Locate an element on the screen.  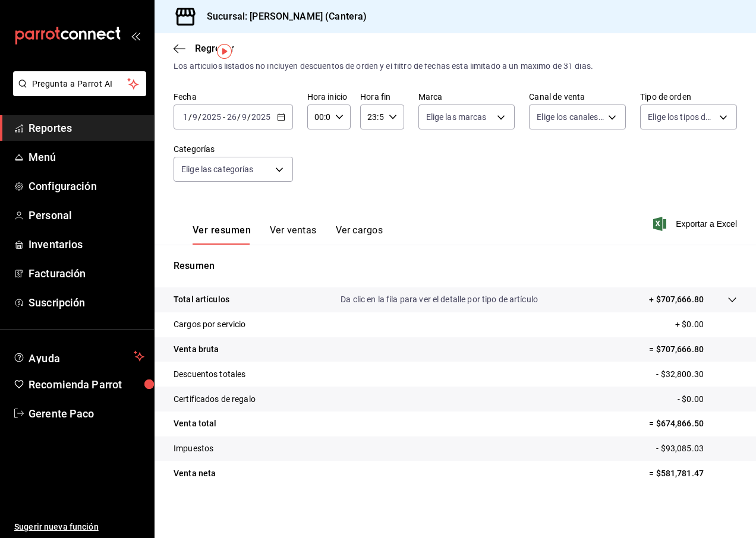
span: Recomienda Parrot is located at coordinates (86, 384).